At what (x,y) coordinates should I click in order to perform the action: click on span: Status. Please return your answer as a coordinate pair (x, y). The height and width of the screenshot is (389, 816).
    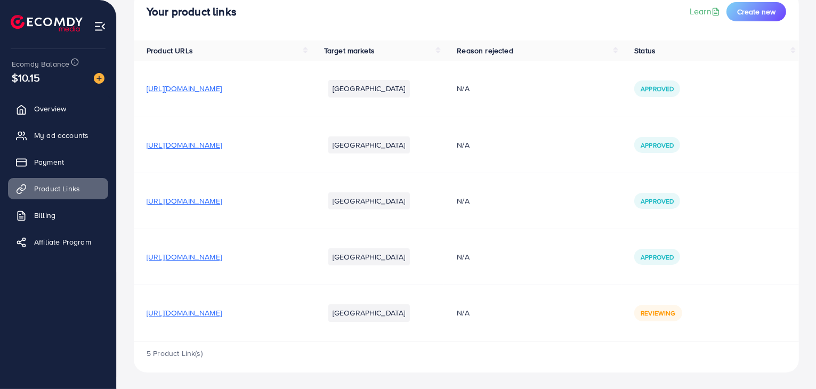
    Looking at the image, I should click on (645, 51).